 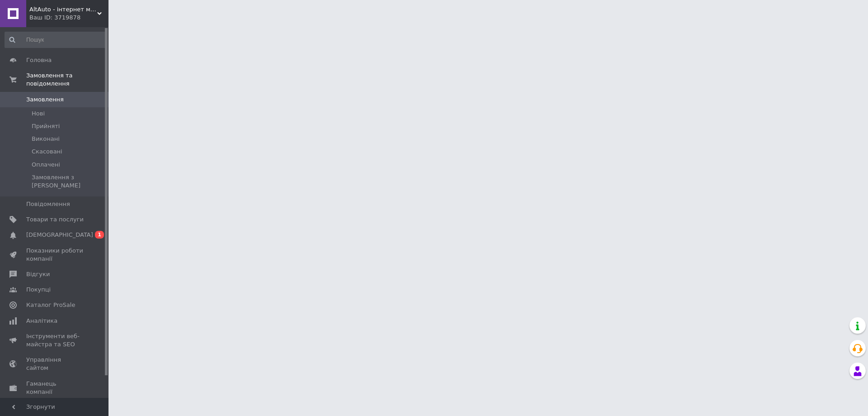 What do you see at coordinates (48, 204) in the screenshot?
I see `span: Повідомлення` at bounding box center [48, 204].